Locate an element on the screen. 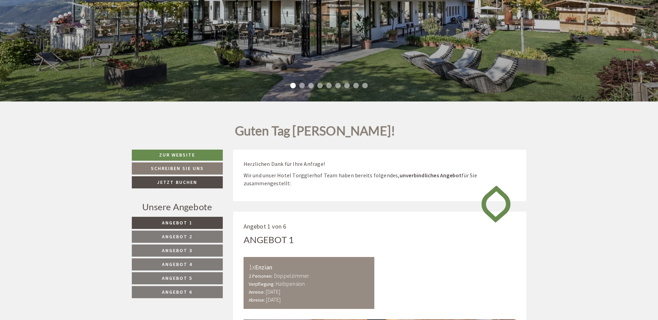 This screenshot has width=658, height=320. span: Angebot 1 is located at coordinates (177, 223).